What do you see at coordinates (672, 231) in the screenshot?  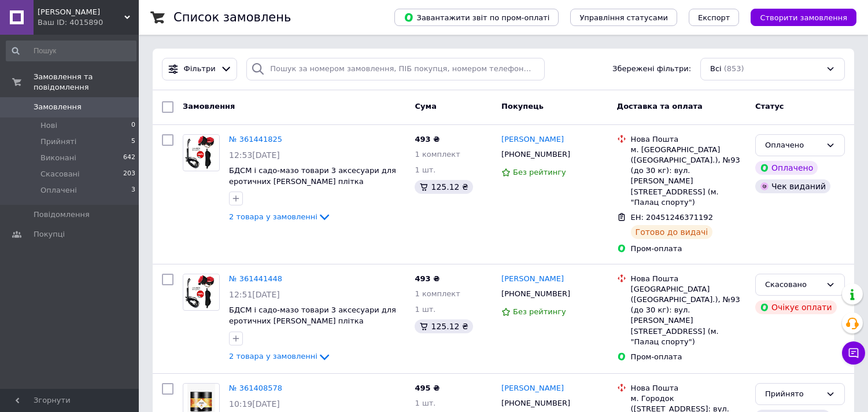 I see `div: Готово до видачі` at bounding box center [672, 231].